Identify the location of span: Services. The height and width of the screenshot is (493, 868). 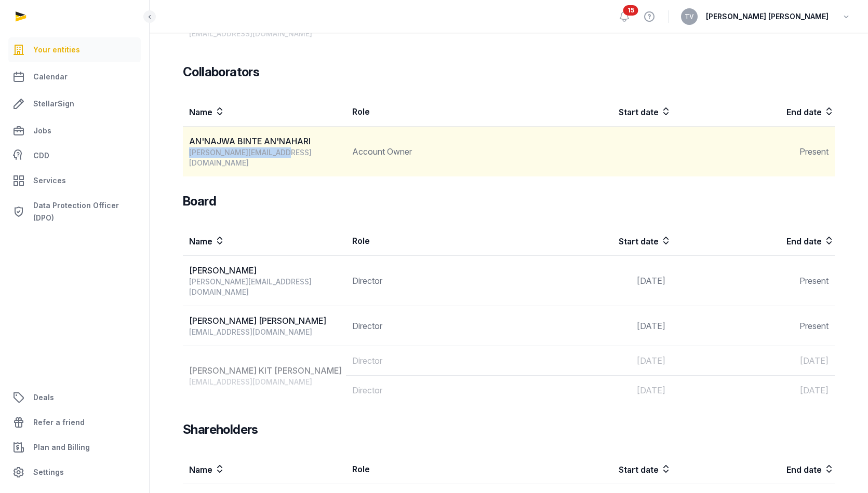
(49, 181).